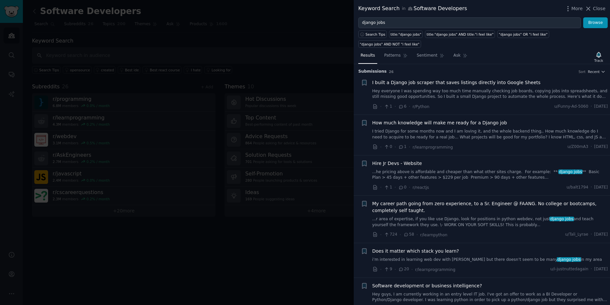 This screenshot has height=305, width=610. What do you see at coordinates (578, 147) in the screenshot?
I see `span: u/Z00mA3` at bounding box center [578, 147].